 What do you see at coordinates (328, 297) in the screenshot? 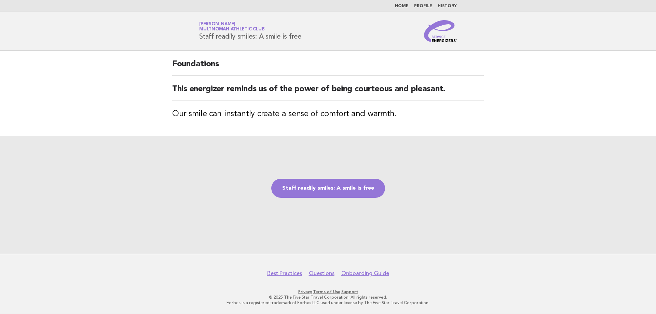
I see `p: © 2025 The Five Star Travel Corporation. All rights reserved.` at bounding box center [328, 297].